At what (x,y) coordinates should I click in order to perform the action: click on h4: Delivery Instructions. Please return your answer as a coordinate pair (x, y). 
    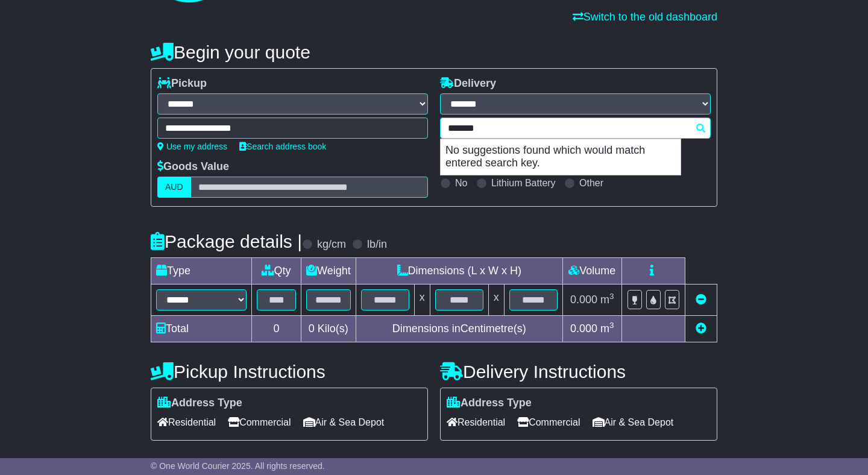
    Looking at the image, I should click on (579, 371).